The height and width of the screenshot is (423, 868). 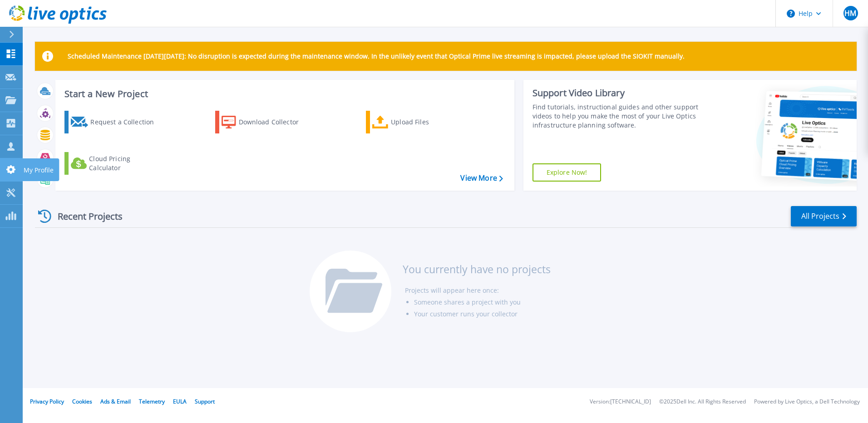 What do you see at coordinates (126, 163) in the screenshot?
I see `div: Cloud Pricing Calculator` at bounding box center [126, 163].